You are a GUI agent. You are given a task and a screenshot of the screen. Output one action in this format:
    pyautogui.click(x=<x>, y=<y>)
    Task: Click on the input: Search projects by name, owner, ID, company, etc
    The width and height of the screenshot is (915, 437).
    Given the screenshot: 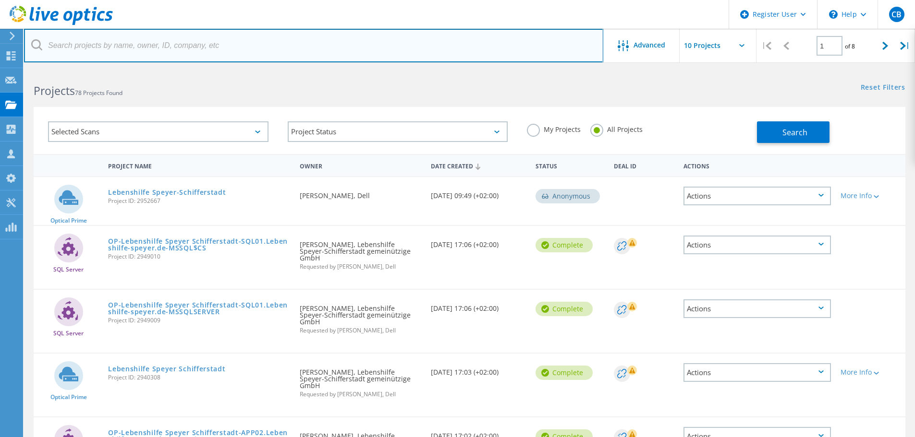 What is the action you would take?
    pyautogui.click(x=313, y=46)
    